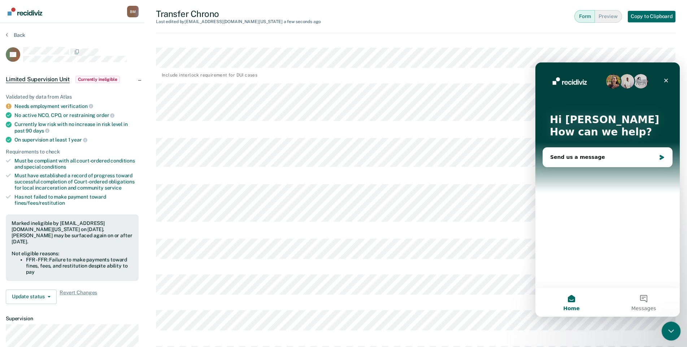  I want to click on div: Requirements to check, so click(72, 152).